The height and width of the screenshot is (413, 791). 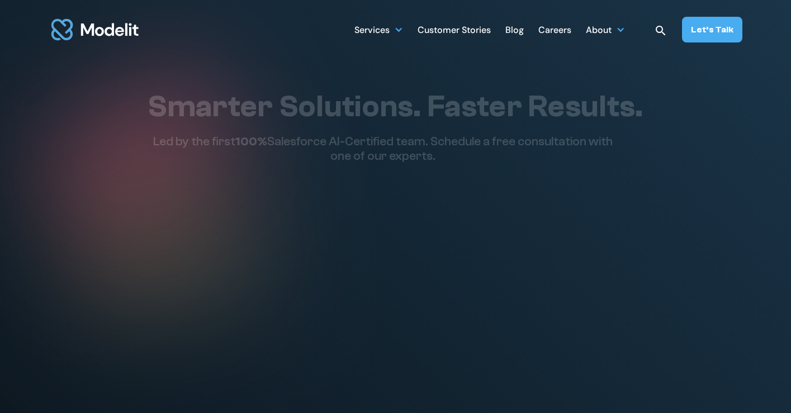 I want to click on div: Blog, so click(x=514, y=31).